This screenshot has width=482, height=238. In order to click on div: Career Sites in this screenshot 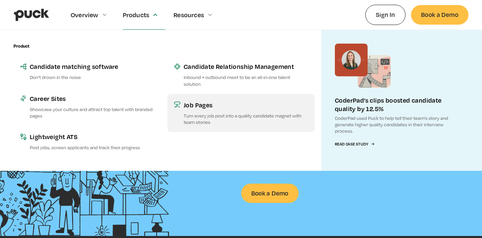, I will do `click(92, 98)`.